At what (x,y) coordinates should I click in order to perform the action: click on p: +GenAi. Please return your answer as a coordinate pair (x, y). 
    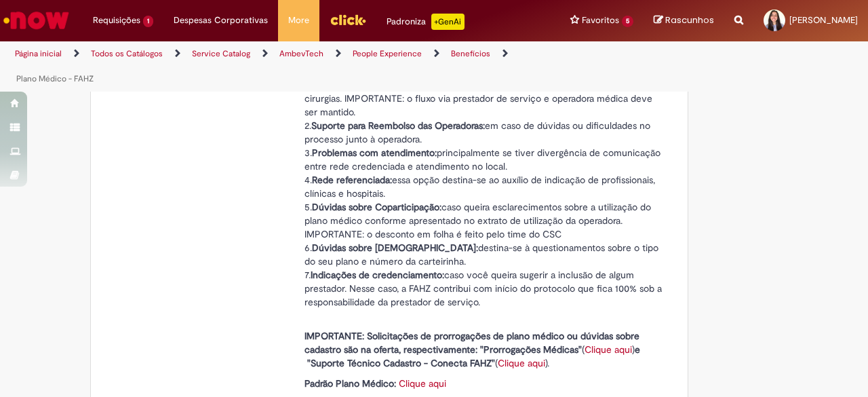
    Looking at the image, I should click on (447, 22).